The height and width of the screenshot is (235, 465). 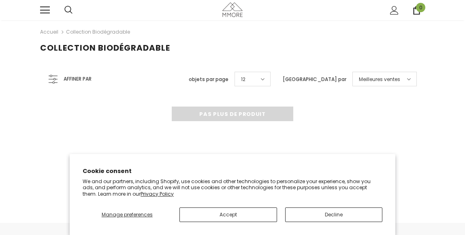 What do you see at coordinates (243, 79) in the screenshot?
I see `span: 12` at bounding box center [243, 79].